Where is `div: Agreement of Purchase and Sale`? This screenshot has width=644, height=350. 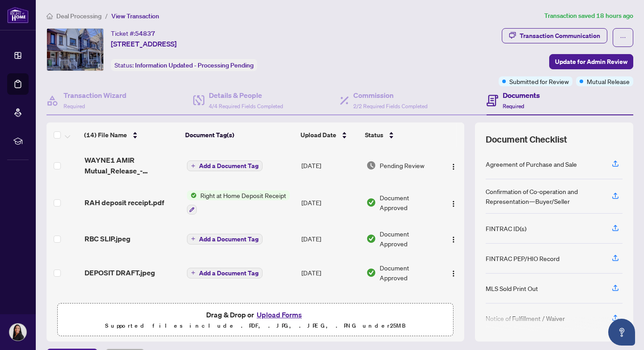
div: Agreement of Purchase and Sale is located at coordinates (531, 164).